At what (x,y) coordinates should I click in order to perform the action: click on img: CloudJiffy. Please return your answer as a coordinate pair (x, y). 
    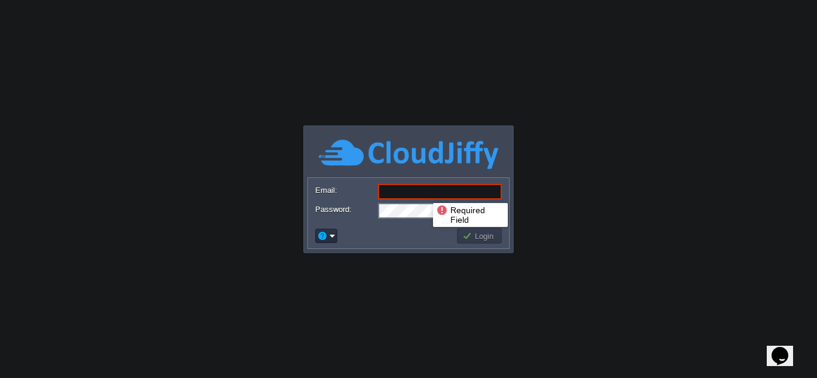
    Looking at the image, I should click on (408, 154).